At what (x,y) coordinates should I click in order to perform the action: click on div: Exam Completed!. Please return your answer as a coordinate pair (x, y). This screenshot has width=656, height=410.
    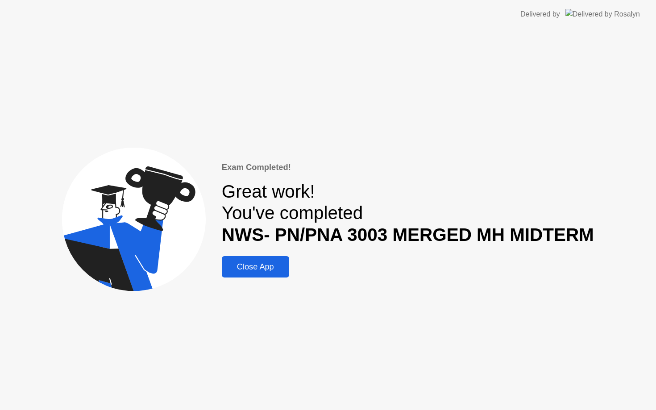
    Looking at the image, I should click on (408, 167).